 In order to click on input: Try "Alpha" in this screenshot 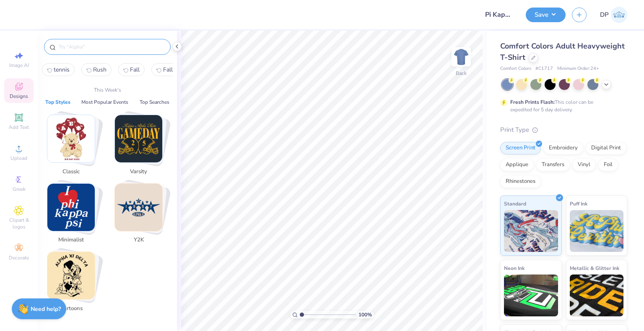, I will do `click(112, 47)`.